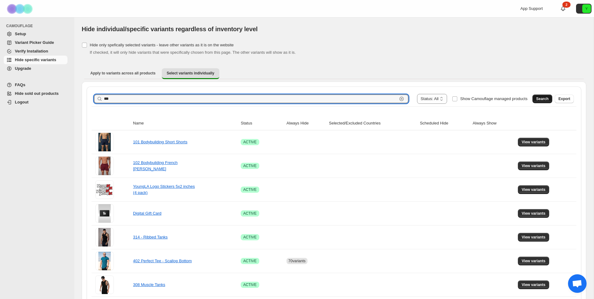 The height and width of the screenshot is (299, 594). What do you see at coordinates (149, 285) in the screenshot?
I see `a: 308 Muscle Tanks` at bounding box center [149, 285].